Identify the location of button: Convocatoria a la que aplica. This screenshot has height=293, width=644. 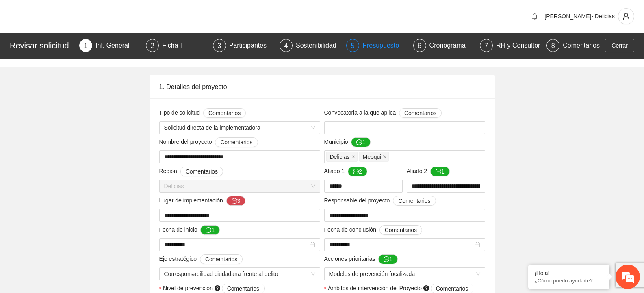
(420, 113).